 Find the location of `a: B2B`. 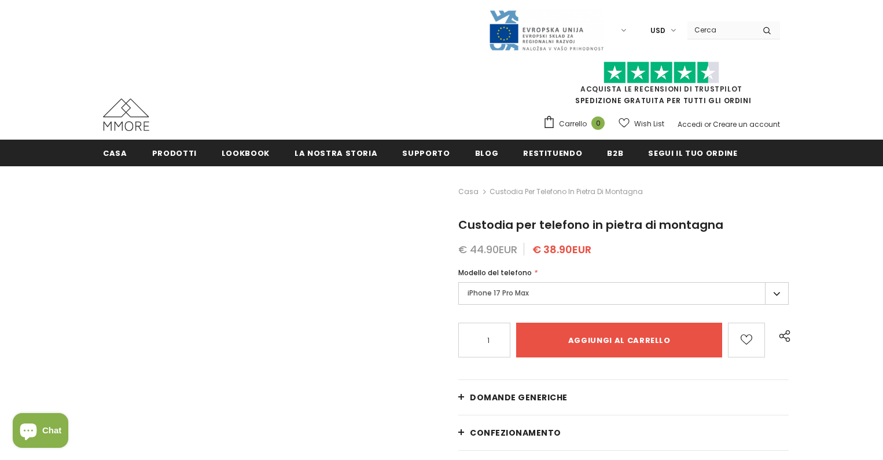

a: B2B is located at coordinates (615, 152).